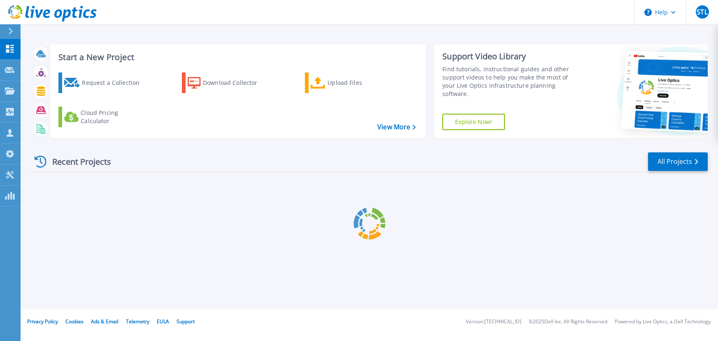  Describe the element at coordinates (662, 321) in the screenshot. I see `li: Powered by Live Optics, a Dell Technology` at that location.